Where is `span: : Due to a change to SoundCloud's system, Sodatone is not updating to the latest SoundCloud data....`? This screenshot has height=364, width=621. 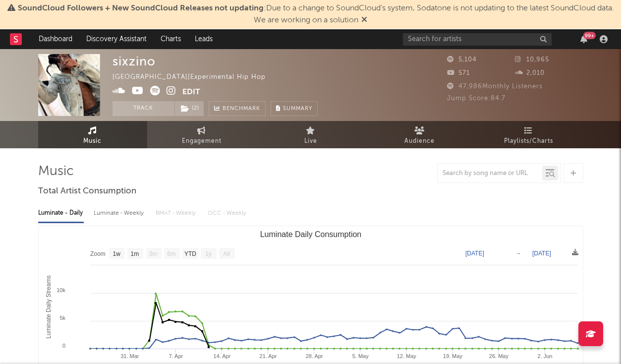 span: : Due to a change to SoundCloud's system, Sodatone is not updating to the latest SoundCloud data.... is located at coordinates (316, 15).